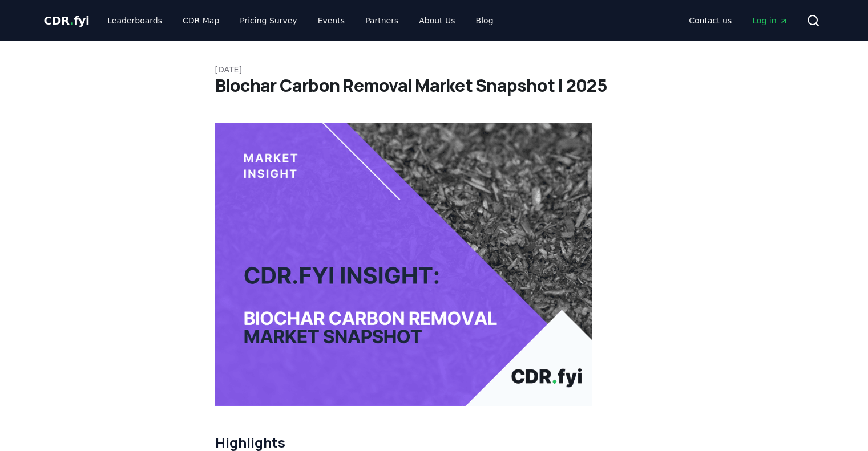  Describe the element at coordinates (382, 20) in the screenshot. I see `a: Partners` at that location.